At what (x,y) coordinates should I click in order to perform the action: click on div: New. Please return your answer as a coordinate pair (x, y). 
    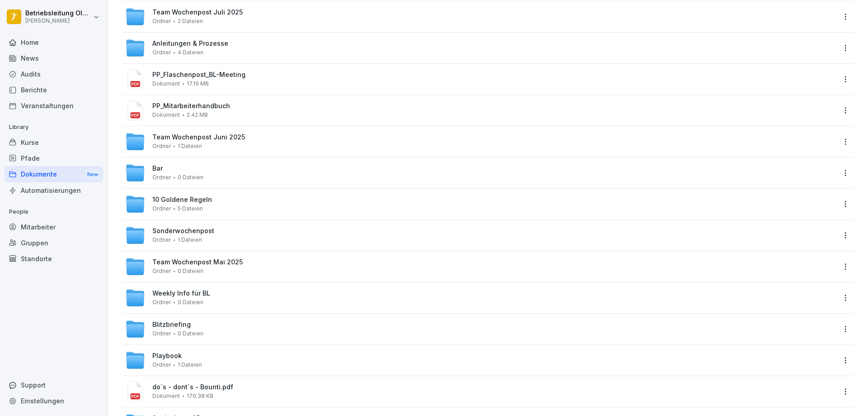
    Looking at the image, I should click on (93, 175).